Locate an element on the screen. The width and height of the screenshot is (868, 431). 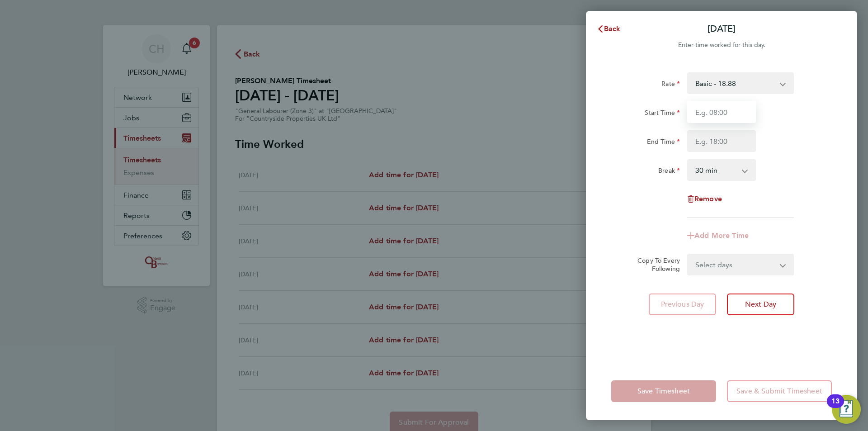
button: Next Day is located at coordinates (760, 304).